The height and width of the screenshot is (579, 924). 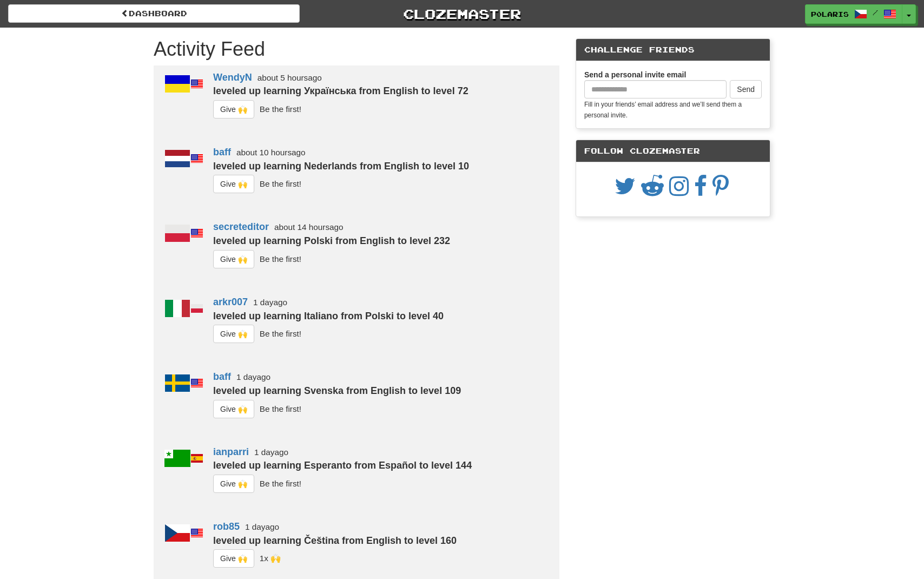 What do you see at coordinates (356, 49) in the screenshot?
I see `h1: Activity Feed` at bounding box center [356, 49].